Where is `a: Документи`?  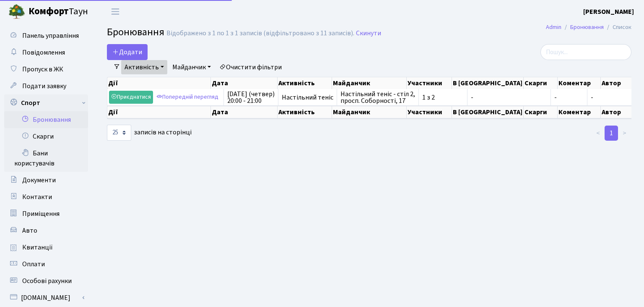 a: Документи is located at coordinates (46, 180).